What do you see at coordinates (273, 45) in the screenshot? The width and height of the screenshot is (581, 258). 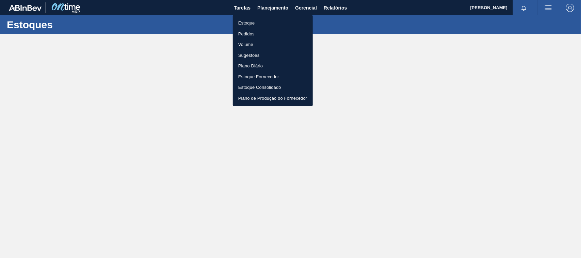 I see `a: Volume` at bounding box center [273, 45].